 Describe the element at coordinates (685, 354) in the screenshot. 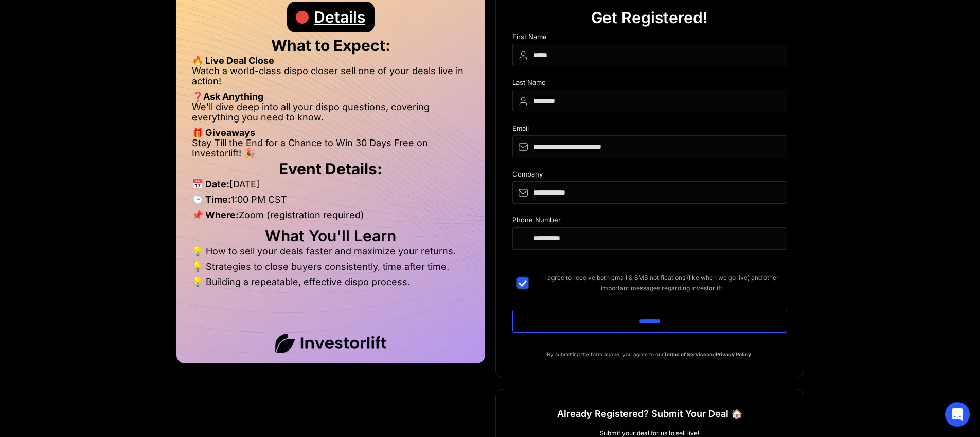

I see `strong: Terms of Service` at that location.